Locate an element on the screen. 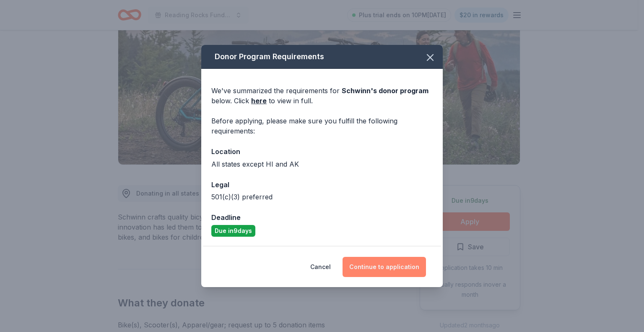 Image resolution: width=644 pixels, height=332 pixels. div: Due in 9 days is located at coordinates (233, 231).